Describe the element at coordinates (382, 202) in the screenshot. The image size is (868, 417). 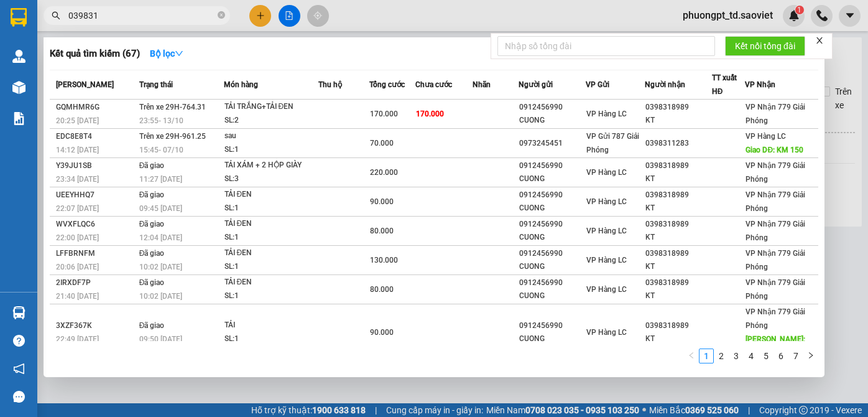
I see `span: 90.000` at that location.